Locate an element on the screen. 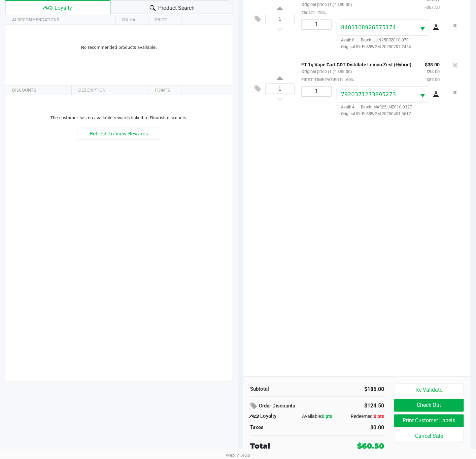 Image resolution: width=476 pixels, height=459 pixels. span: Web: v1.40.0 is located at coordinates (238, 455).